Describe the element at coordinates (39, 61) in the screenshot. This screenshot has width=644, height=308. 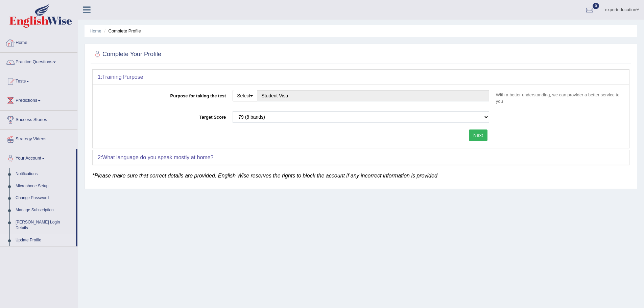
I see `a: Practice Questions` at that location.